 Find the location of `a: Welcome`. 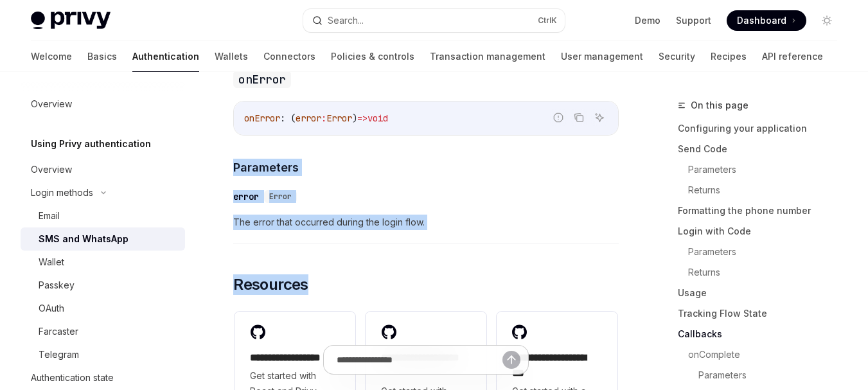

a: Welcome is located at coordinates (51, 56).